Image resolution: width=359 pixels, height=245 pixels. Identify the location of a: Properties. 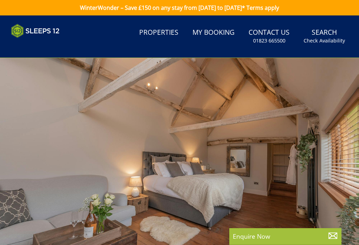
(159, 33).